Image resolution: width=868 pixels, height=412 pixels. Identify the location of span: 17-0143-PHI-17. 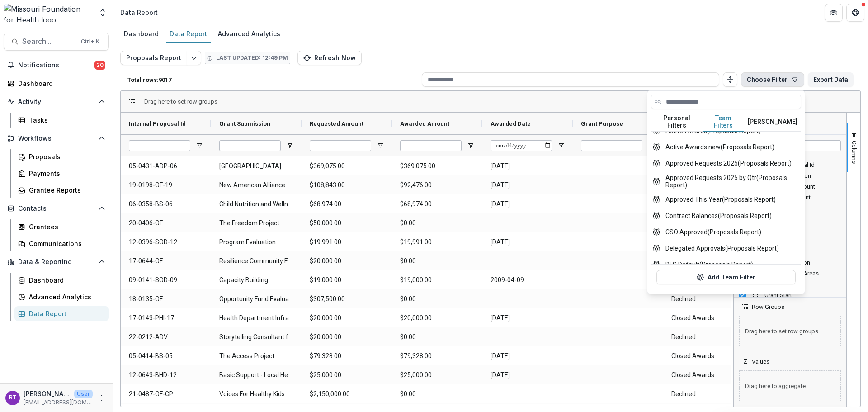
(166, 318).